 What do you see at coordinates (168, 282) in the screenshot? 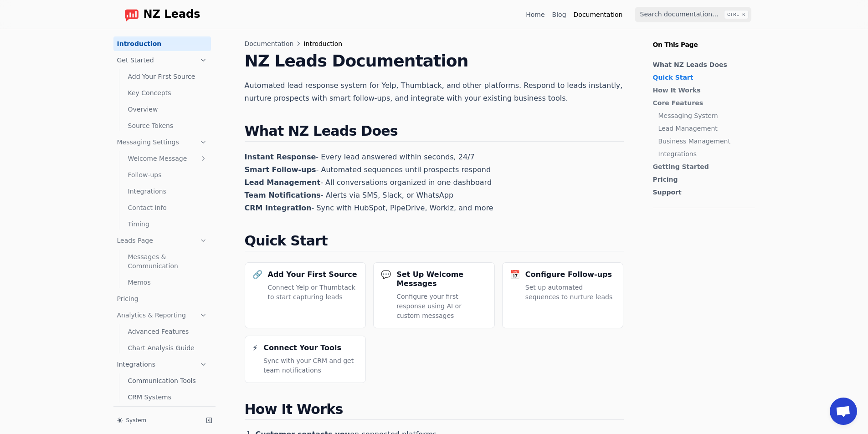
I see `a: Memos` at bounding box center [168, 282].